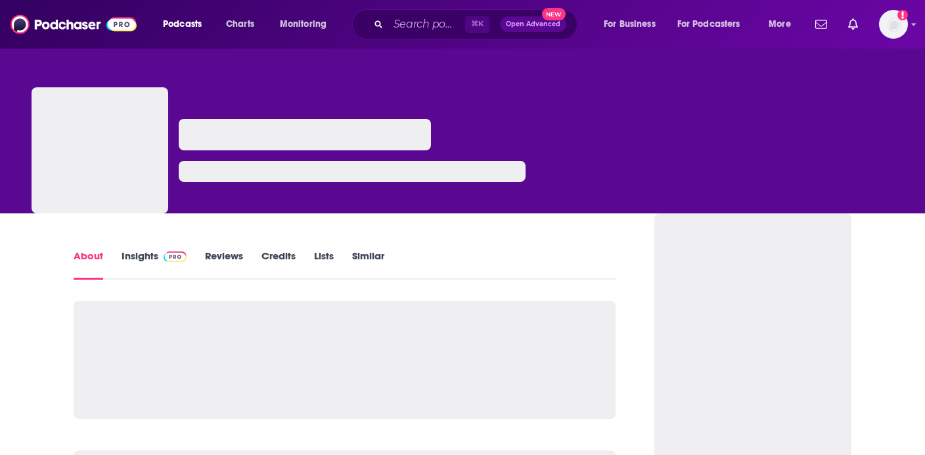  Describe the element at coordinates (554, 14) in the screenshot. I see `span: New` at that location.